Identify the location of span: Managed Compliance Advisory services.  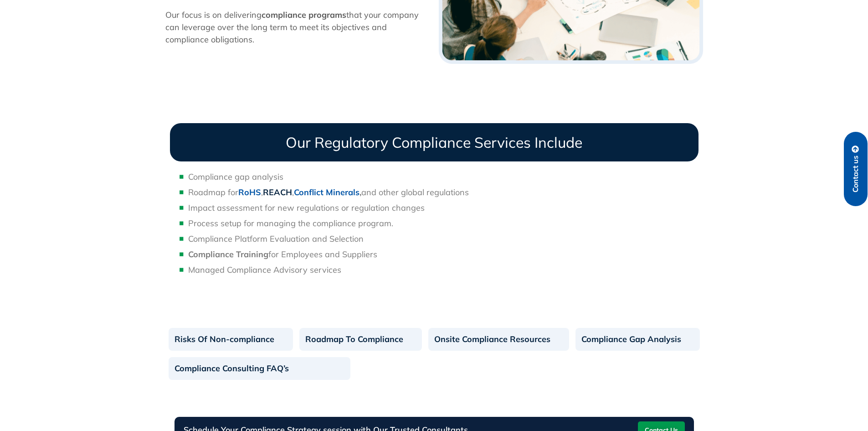
(265, 269).